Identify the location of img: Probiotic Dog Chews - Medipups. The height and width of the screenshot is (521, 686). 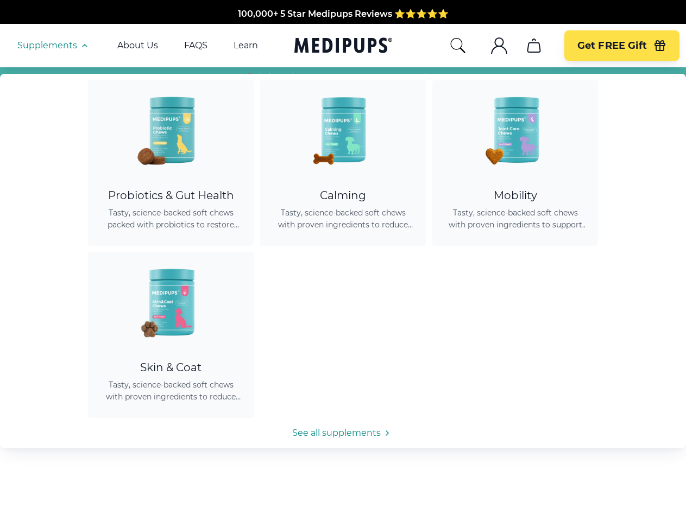
(171, 129).